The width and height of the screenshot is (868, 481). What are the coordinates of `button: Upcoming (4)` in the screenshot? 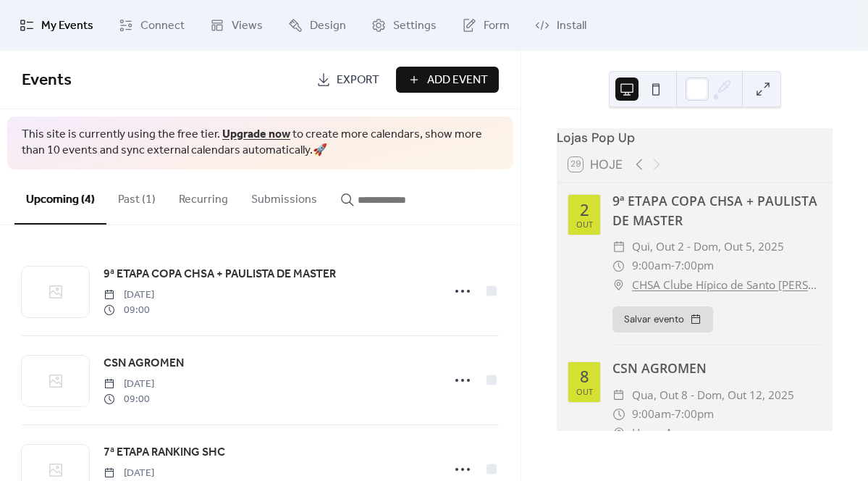 It's located at (60, 197).